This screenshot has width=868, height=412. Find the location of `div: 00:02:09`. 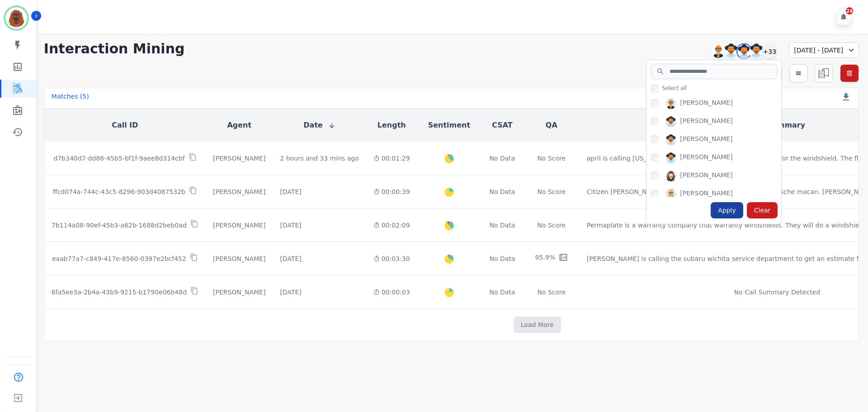

div: 00:02:09 is located at coordinates (391, 225).